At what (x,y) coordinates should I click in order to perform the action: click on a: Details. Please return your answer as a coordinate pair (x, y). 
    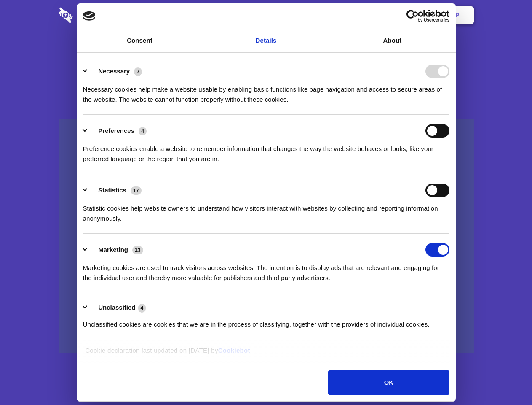
    Looking at the image, I should click on (267, 41).